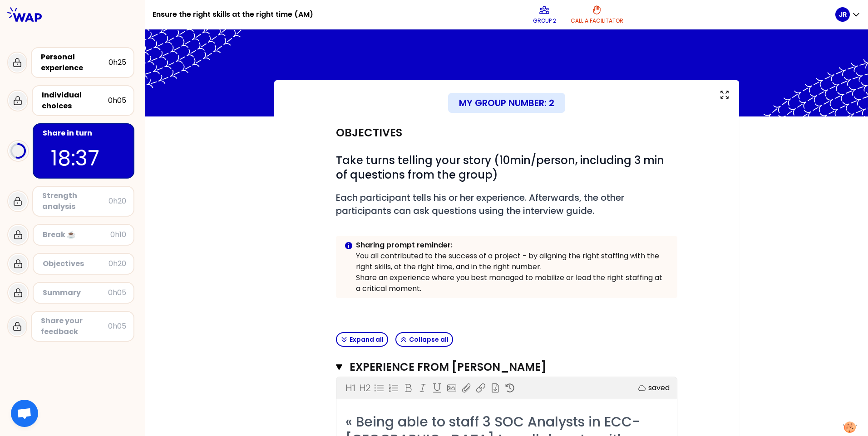  Describe the element at coordinates (658, 388) in the screenshot. I see `p: saved` at that location.